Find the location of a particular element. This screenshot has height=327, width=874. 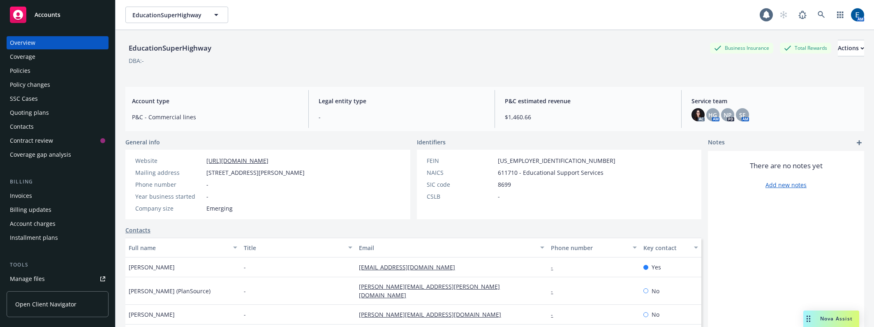

span: Identifiers is located at coordinates (431, 142).